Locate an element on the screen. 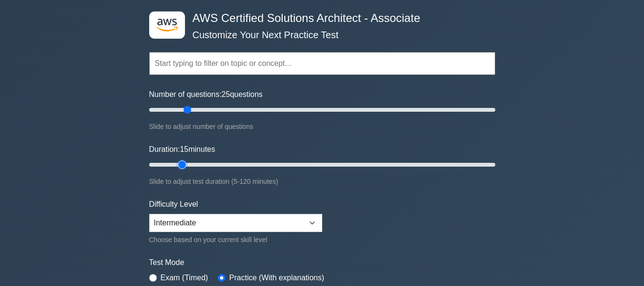  label: Duration: minutes is located at coordinates (182, 150).